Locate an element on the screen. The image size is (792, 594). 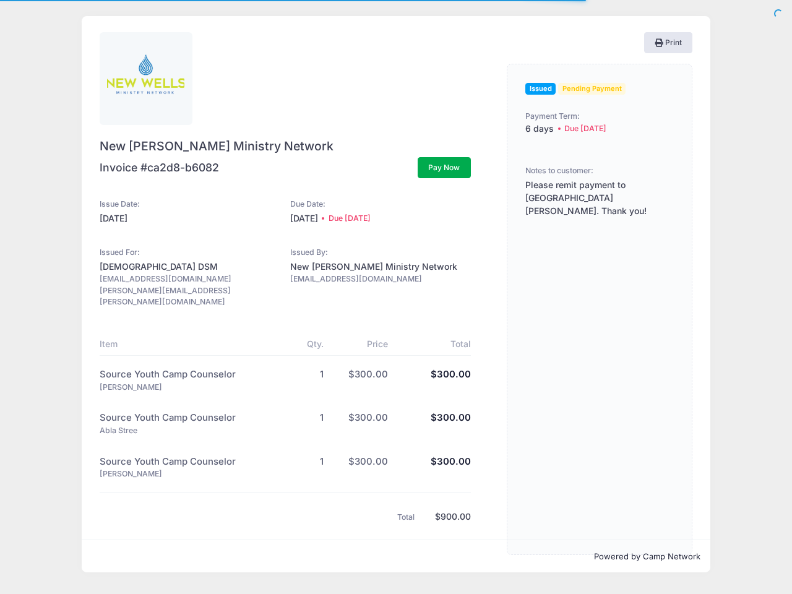
div: Due Date: is located at coordinates (381, 204).